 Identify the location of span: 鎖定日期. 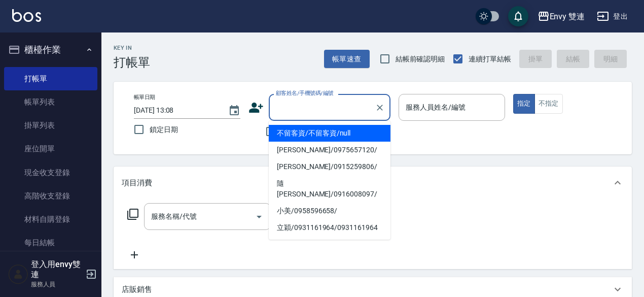
(164, 130).